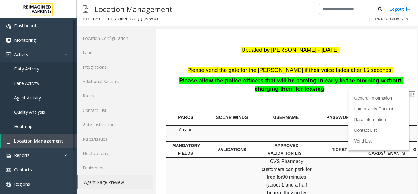  Describe the element at coordinates (28, 97) in the screenshot. I see `span: Agent Activity` at that location.